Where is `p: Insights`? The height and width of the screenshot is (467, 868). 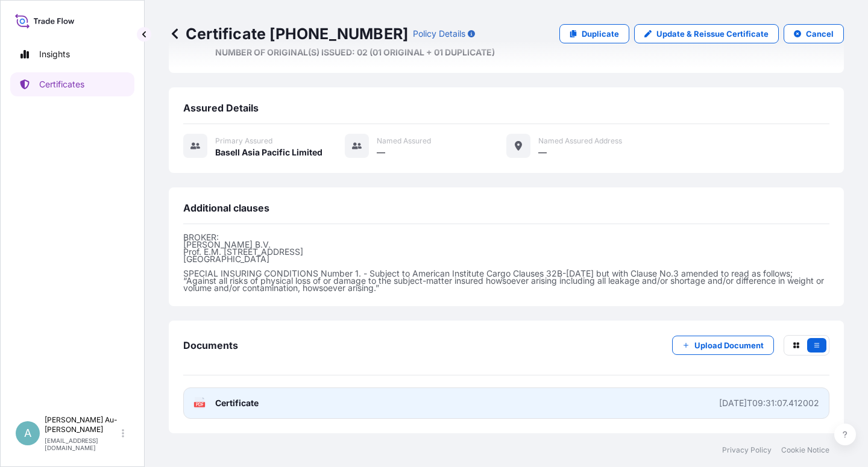
p: Insights is located at coordinates (55, 54).